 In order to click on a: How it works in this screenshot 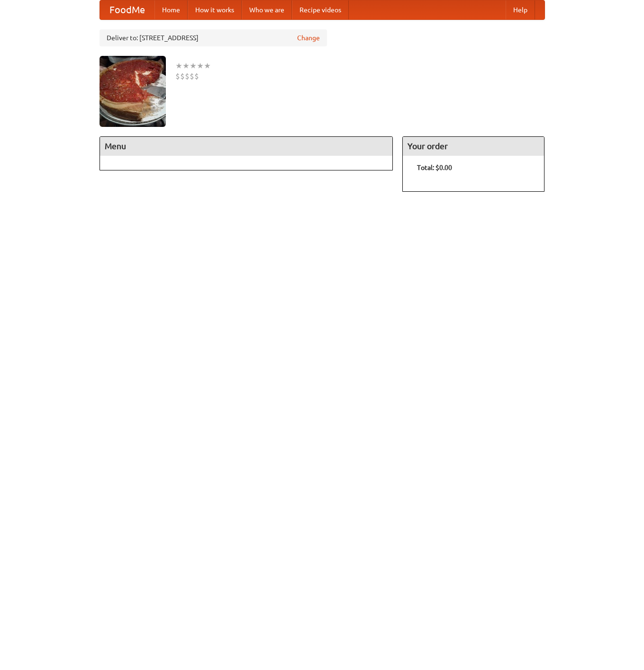, I will do `click(214, 10)`.